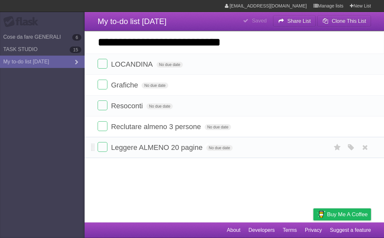 Image resolution: width=384 pixels, height=238 pixels. Describe the element at coordinates (77, 37) in the screenshot. I see `b: 6` at that location.